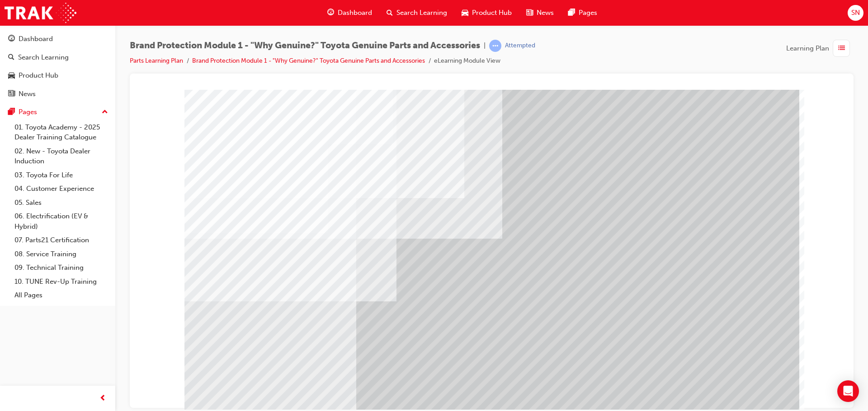  What do you see at coordinates (422, 13) in the screenshot?
I see `span: Search Learning` at bounding box center [422, 13].